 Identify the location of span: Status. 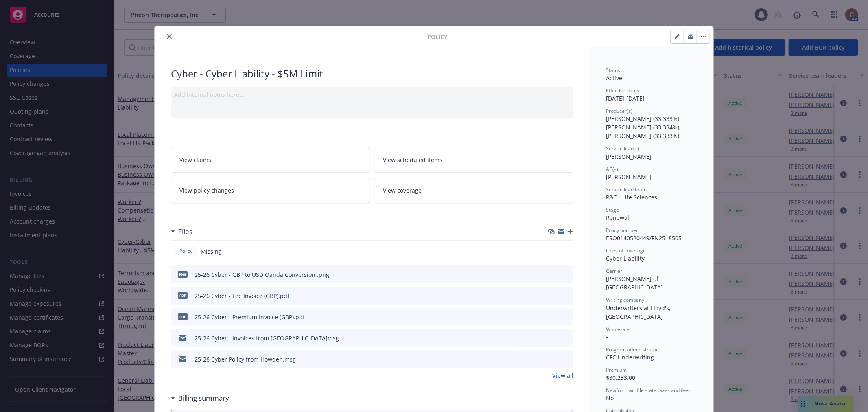
(613, 70).